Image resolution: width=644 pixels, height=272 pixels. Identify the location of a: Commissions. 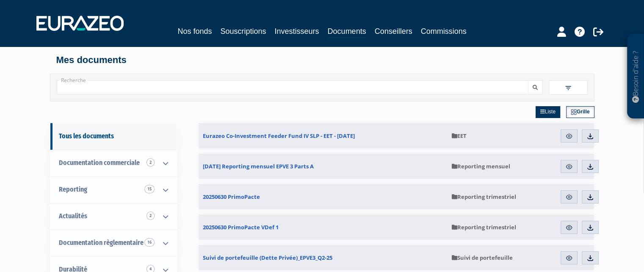
(444, 32).